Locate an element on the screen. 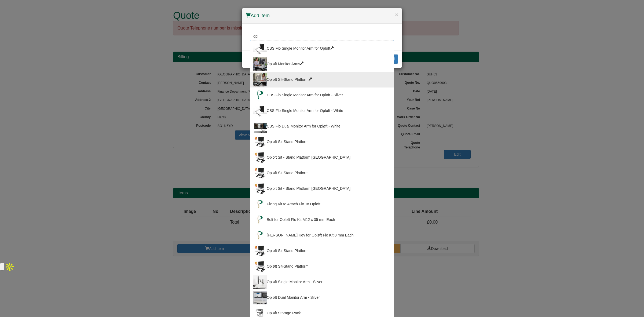  img: oploft-monitor-arm-isolated-side-view.jpg is located at coordinates (260, 282).